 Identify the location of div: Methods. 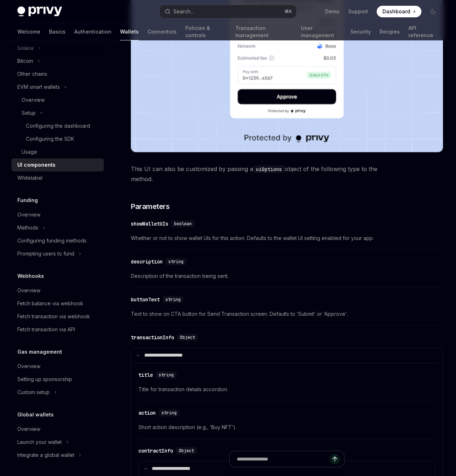
(28, 227).